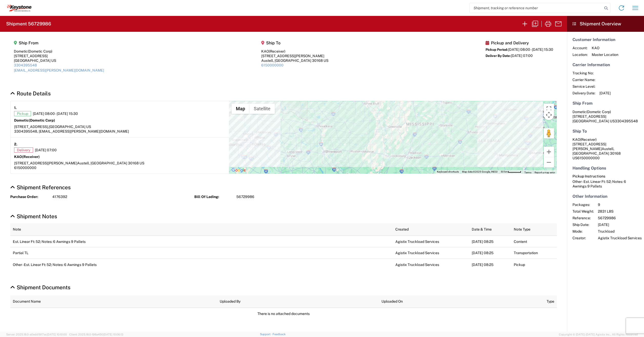 This screenshot has width=644, height=337. I want to click on td: Est. Linear Ft: 52; Notes: 6 Awnings 9 Pallets, so click(202, 242).